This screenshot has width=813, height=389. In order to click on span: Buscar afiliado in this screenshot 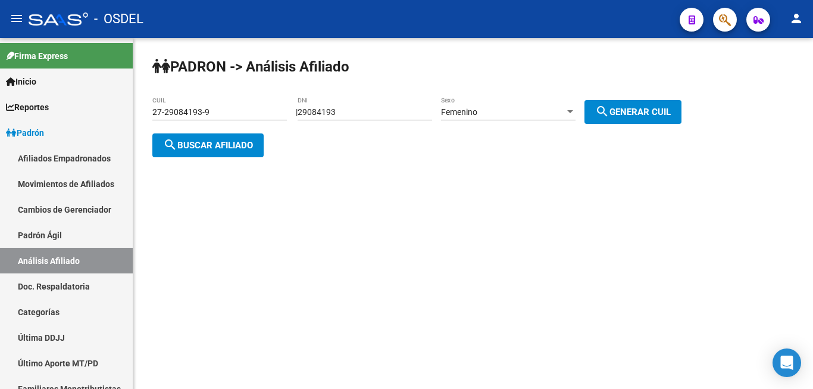, I will do `click(208, 145)`.